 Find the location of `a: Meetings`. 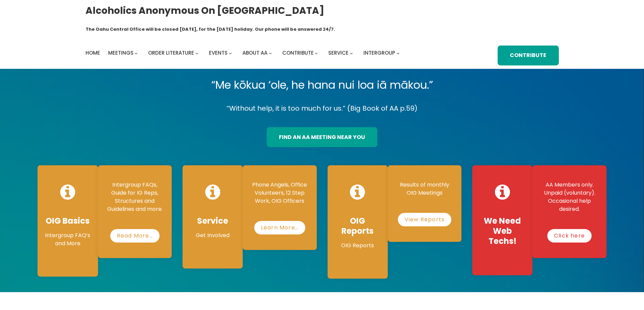

a: Meetings is located at coordinates (121, 53).